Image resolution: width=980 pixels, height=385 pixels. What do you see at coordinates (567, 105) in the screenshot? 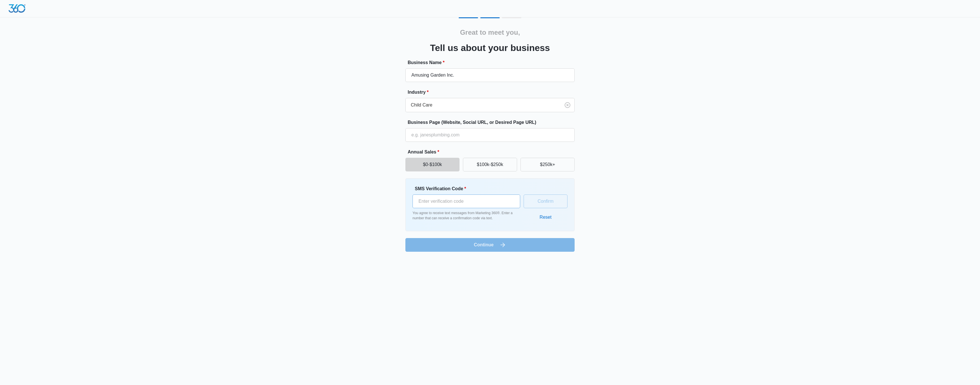
I see `button: Clear` at bounding box center [567, 105].